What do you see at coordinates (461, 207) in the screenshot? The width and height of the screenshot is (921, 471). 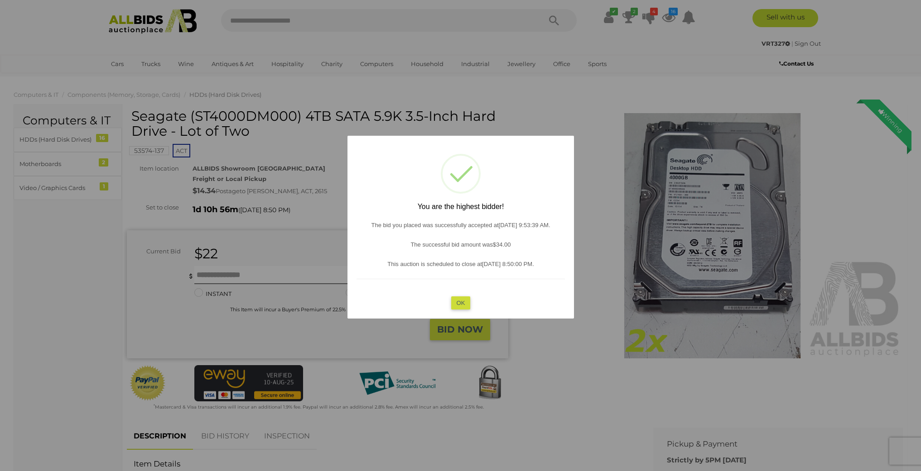 I see `h2: You are the highest bidder!` at bounding box center [461, 207].